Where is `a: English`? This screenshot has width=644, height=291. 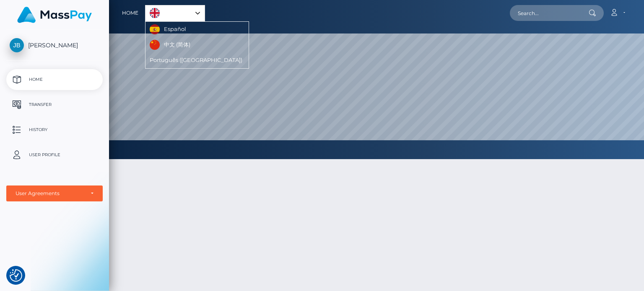 a: English is located at coordinates (175, 13).